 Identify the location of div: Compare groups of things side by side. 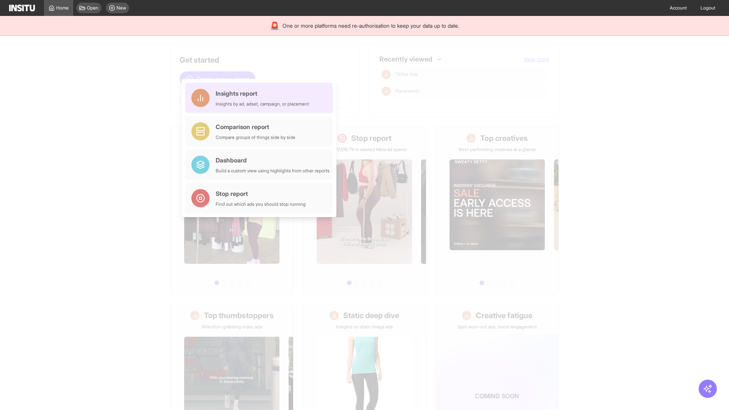
(256, 137).